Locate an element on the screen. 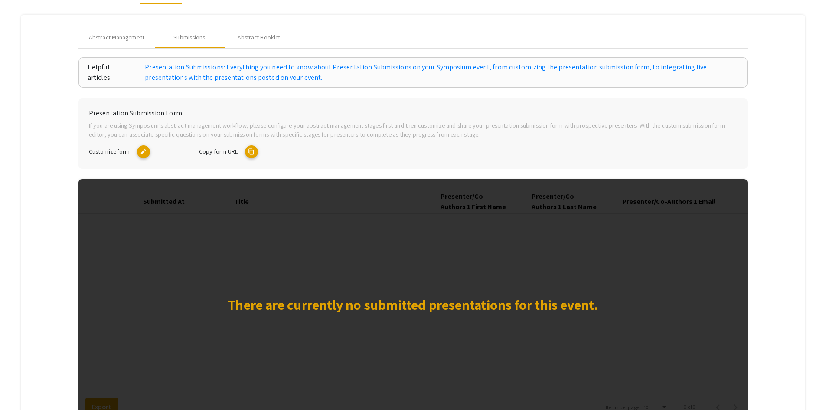 This screenshot has width=826, height=410. div: Submissions is located at coordinates (189, 37).